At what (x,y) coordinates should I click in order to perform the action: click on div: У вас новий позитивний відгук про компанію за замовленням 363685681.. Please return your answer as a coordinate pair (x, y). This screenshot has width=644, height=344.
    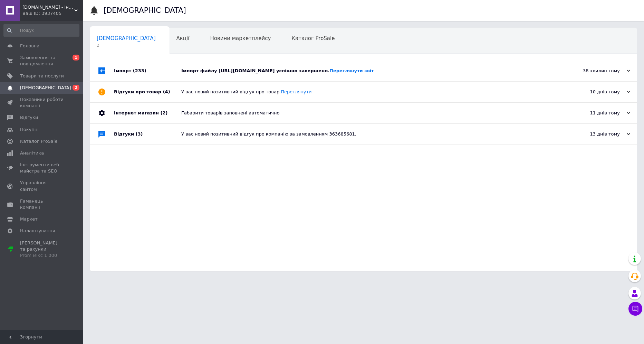
    Looking at the image, I should click on (371, 134).